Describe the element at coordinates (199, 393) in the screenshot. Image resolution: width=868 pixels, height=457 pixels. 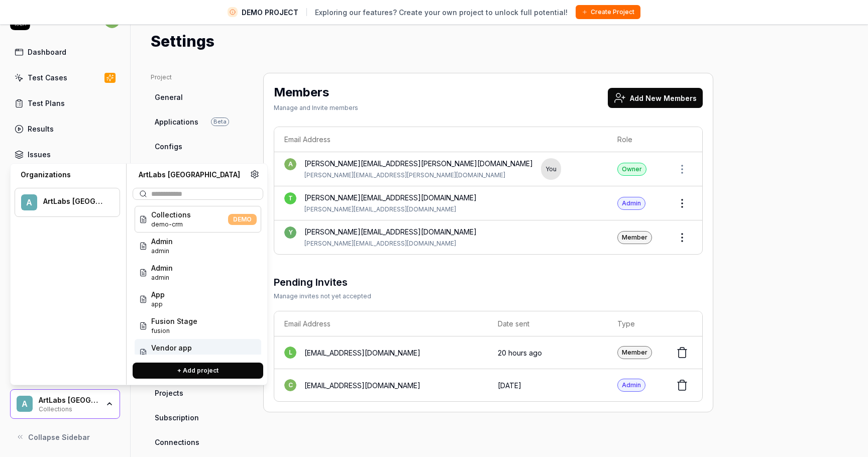
I see `a: Projects` at that location.